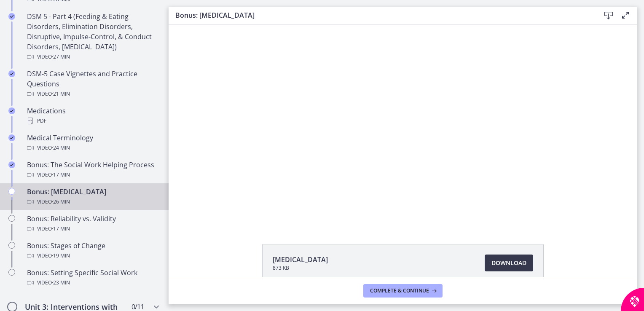  What do you see at coordinates (61, 256) in the screenshot?
I see `span: · 19 min` at bounding box center [61, 256].